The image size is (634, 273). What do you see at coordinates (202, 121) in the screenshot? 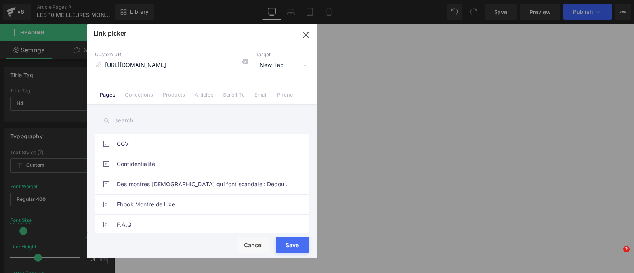
I see `input: search ...` at bounding box center [202, 121].